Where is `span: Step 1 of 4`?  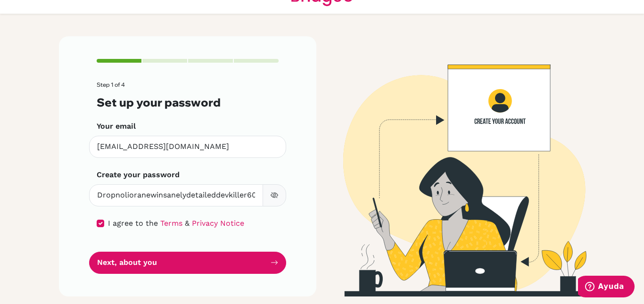
span: Step 1 of 4 is located at coordinates (111, 84).